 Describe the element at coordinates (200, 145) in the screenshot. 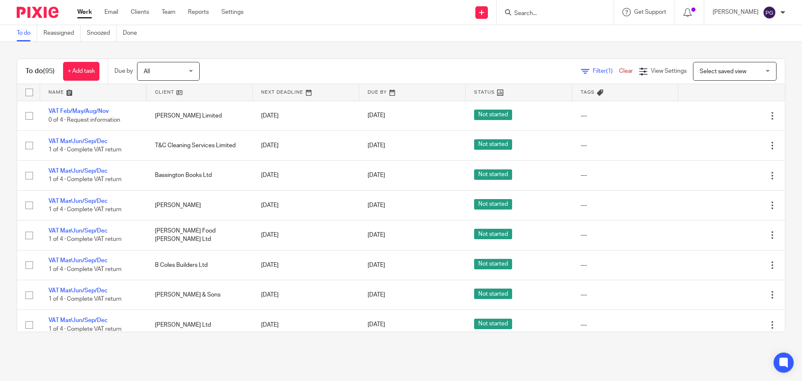

I see `td: T&C Cleaning Services Limited` at that location.